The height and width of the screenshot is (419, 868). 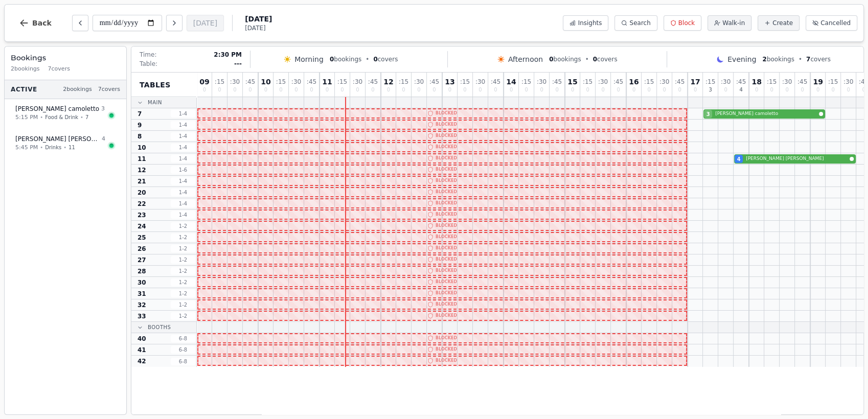 What do you see at coordinates (61, 117) in the screenshot?
I see `span: Food & Drink` at bounding box center [61, 117].